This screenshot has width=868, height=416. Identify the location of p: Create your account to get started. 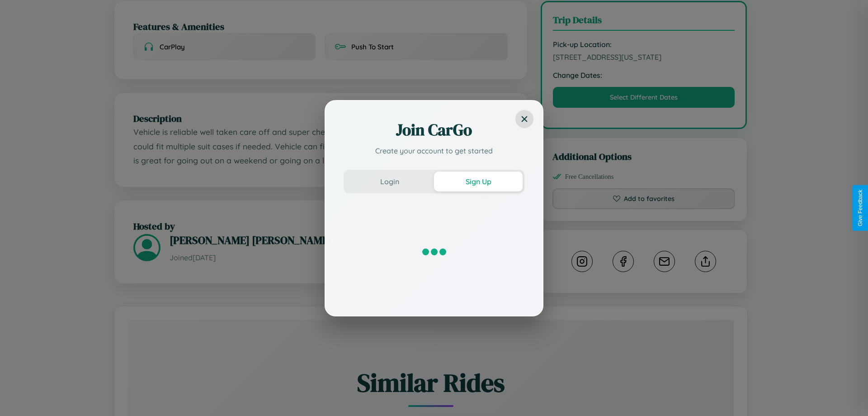
(434, 151).